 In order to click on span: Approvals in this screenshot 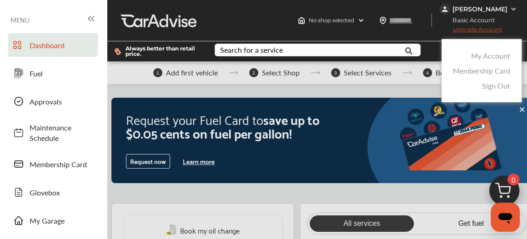, I will do `click(61, 101)`.